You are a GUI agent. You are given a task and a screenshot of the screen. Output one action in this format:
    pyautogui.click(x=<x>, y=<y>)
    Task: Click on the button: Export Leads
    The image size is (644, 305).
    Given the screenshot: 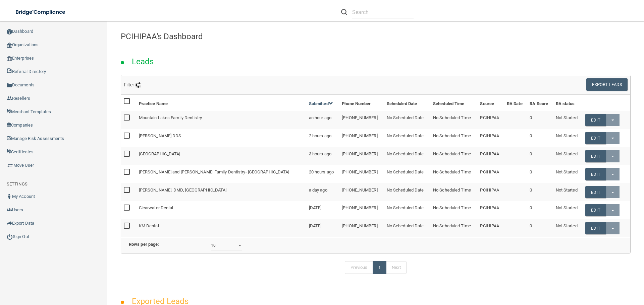 What is the action you would take?
    pyautogui.click(x=607, y=84)
    